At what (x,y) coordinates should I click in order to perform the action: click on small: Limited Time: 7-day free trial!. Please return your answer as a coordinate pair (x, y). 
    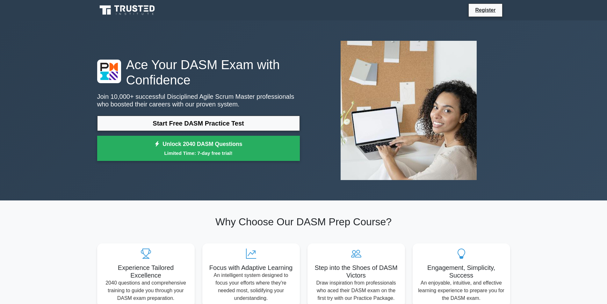
    Looking at the image, I should click on (199, 153).